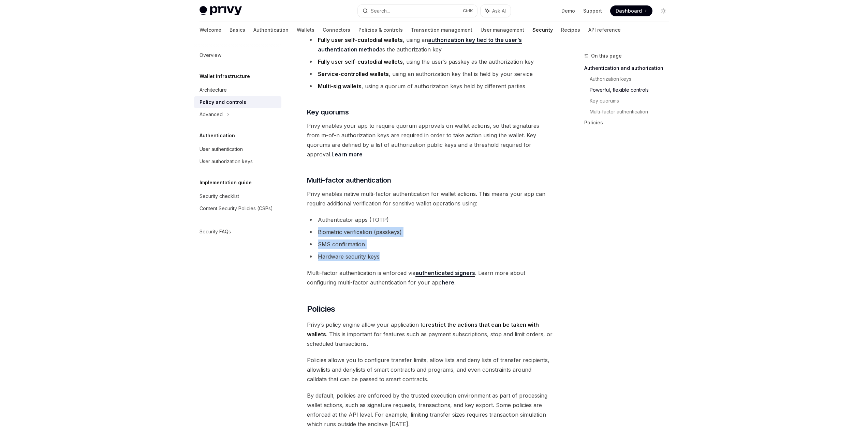  Describe the element at coordinates (629, 122) in the screenshot. I see `a: Policies` at that location.